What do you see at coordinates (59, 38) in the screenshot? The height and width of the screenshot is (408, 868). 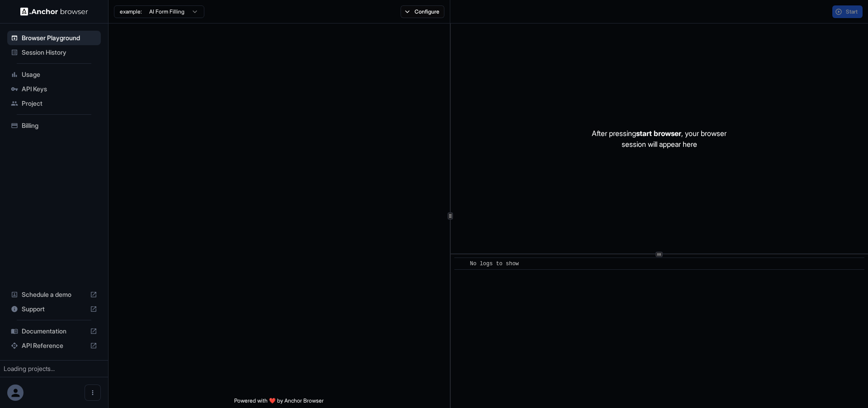 I see `span: Browser Playground` at bounding box center [59, 38].